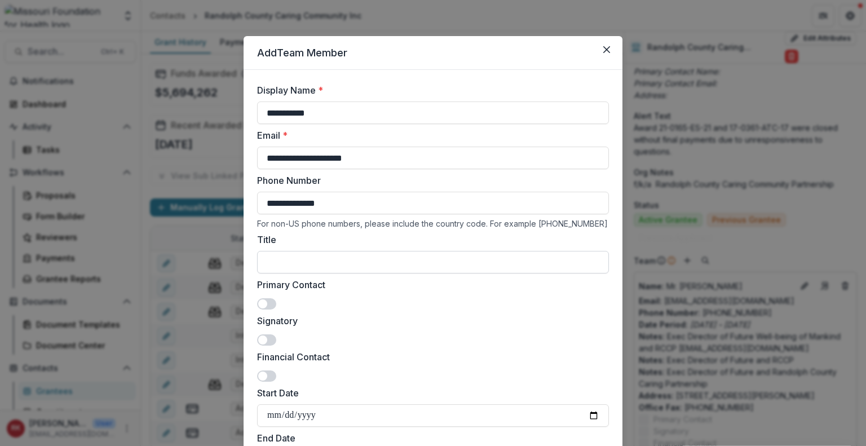 The height and width of the screenshot is (446, 866). Describe the element at coordinates (430, 135) in the screenshot. I see `label: Email` at that location.